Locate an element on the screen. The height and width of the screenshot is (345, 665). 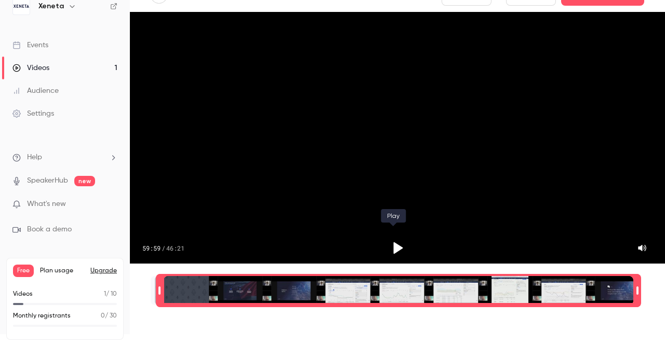
span: 0 is located at coordinates (103, 316).